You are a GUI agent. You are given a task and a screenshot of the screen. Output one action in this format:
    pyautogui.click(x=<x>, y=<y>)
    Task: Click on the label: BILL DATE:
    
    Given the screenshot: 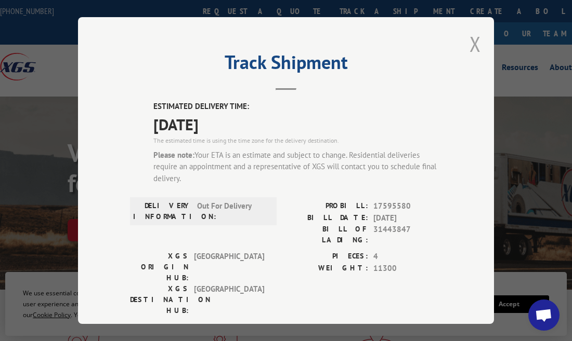 What is the action you would take?
    pyautogui.click(x=327, y=218)
    